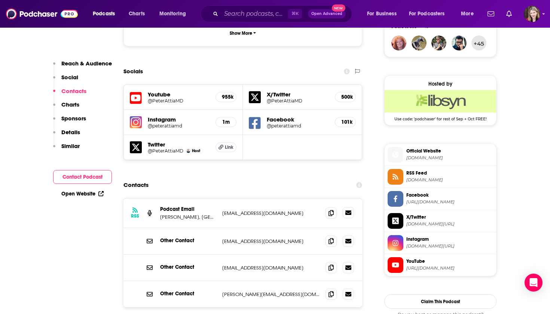 This screenshot has height=314, width=550. Describe the element at coordinates (440, 101) in the screenshot. I see `img: Libsyn Deal: Use code: 'podchaser' for rest of Sep + Oct FREE!` at that location.